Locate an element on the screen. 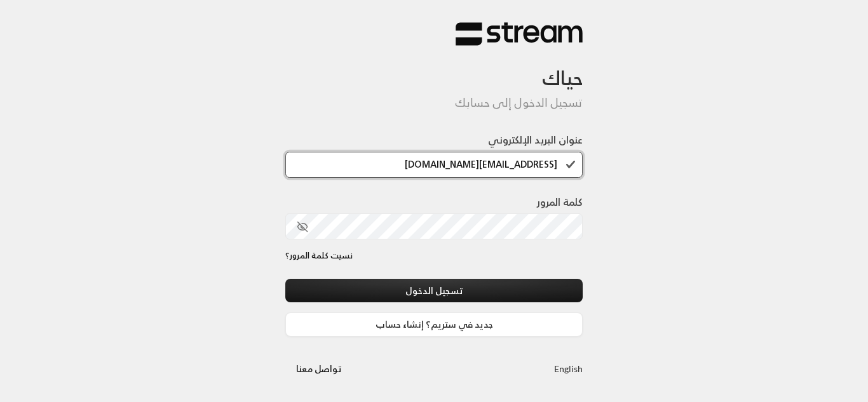 The image size is (868, 402). img: Stream Logo is located at coordinates (519, 34).